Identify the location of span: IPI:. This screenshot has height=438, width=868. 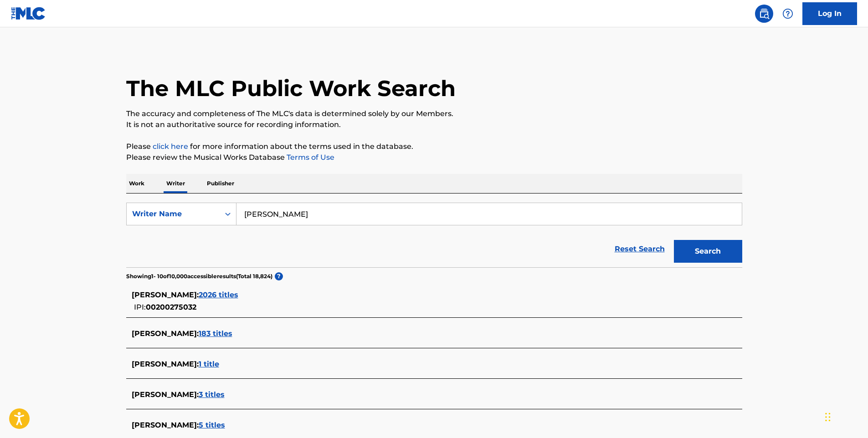
(140, 307).